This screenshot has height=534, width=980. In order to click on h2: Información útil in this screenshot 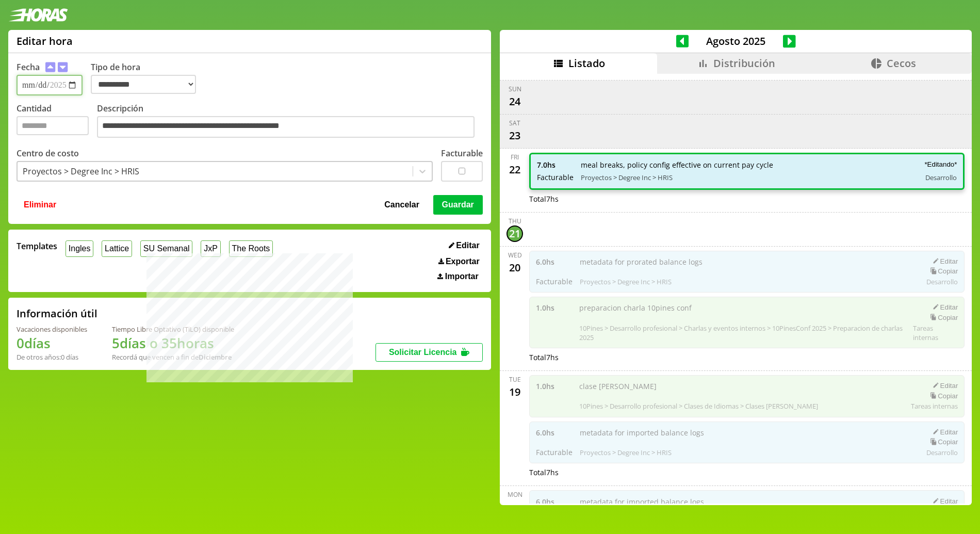, I will do `click(57, 313)`.